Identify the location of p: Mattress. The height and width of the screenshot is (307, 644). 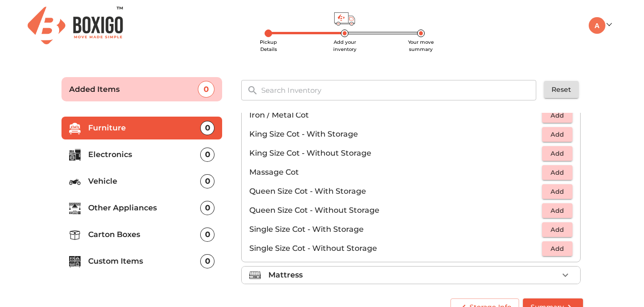
(285, 275).